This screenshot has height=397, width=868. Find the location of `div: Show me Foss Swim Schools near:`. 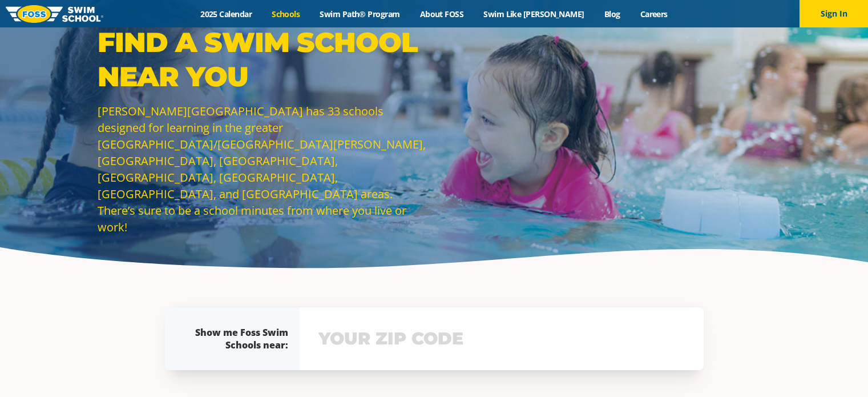

div: Show me Foss Swim Schools near: is located at coordinates (238, 339).